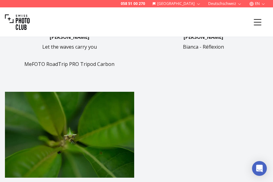 Image resolution: width=273 pixels, height=182 pixels. Describe the element at coordinates (69, 64) in the screenshot. I see `h4: MeFOTO RoadTrip PRO Tripod Carbon` at that location.